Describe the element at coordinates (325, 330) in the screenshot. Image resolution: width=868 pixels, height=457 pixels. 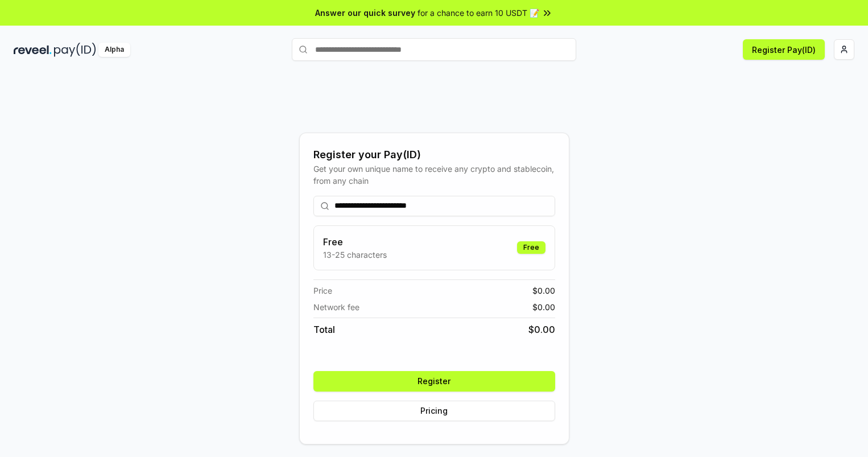
I see `span: Total` at that location.